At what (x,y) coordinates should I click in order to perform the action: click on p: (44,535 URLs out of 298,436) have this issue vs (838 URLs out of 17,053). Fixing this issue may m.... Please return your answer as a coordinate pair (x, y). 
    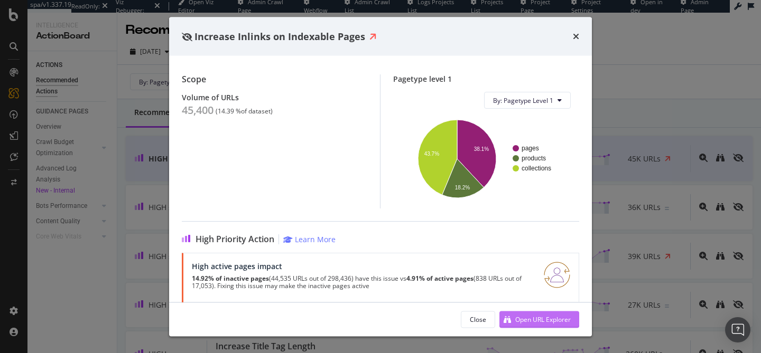
    Looking at the image, I should click on (361, 283).